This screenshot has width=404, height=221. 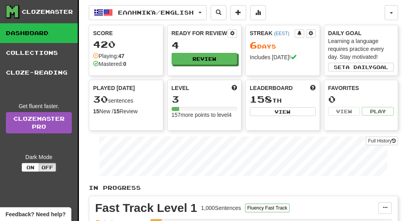 What do you see at coordinates (204, 99) in the screenshot?
I see `div: 3` at bounding box center [204, 99].